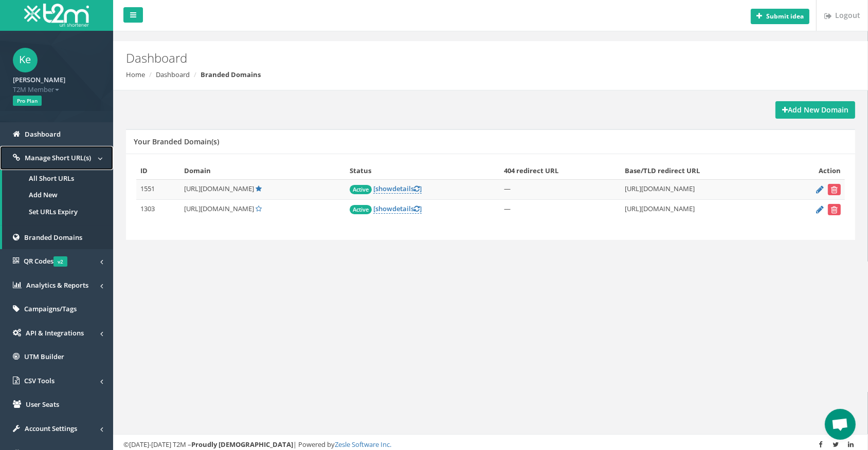  What do you see at coordinates (51, 429) in the screenshot?
I see `span: Account Settings` at bounding box center [51, 429].